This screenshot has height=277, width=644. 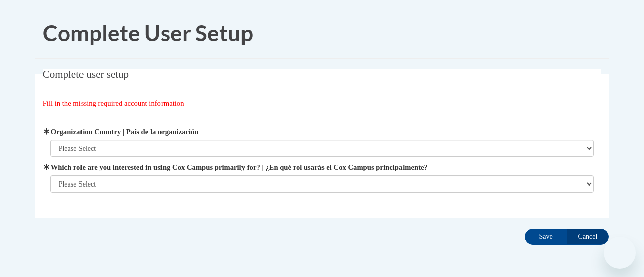 What do you see at coordinates (148, 32) in the screenshot?
I see `span: Complete User Setup` at bounding box center [148, 32].